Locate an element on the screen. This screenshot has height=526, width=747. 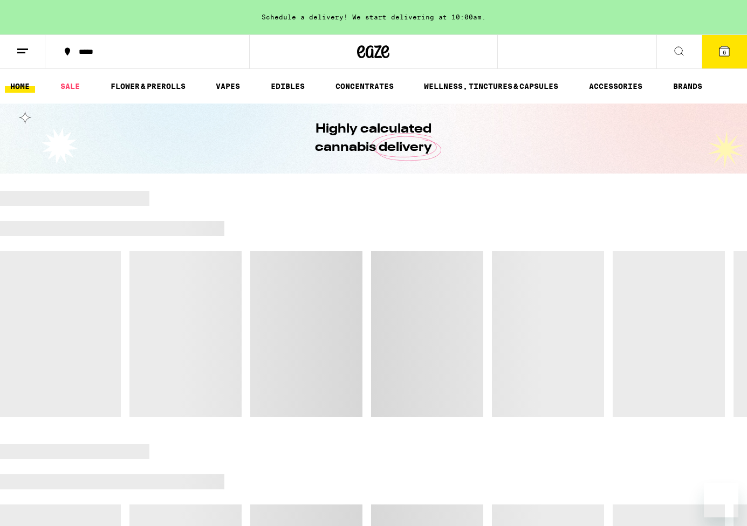
a: SALE is located at coordinates (70, 86).